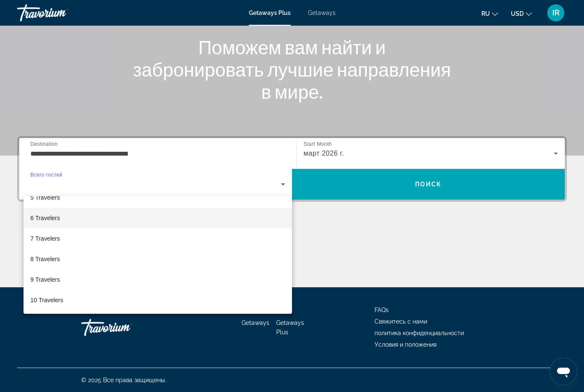 The width and height of the screenshot is (584, 392). I want to click on span: 5 Travelers, so click(45, 197).